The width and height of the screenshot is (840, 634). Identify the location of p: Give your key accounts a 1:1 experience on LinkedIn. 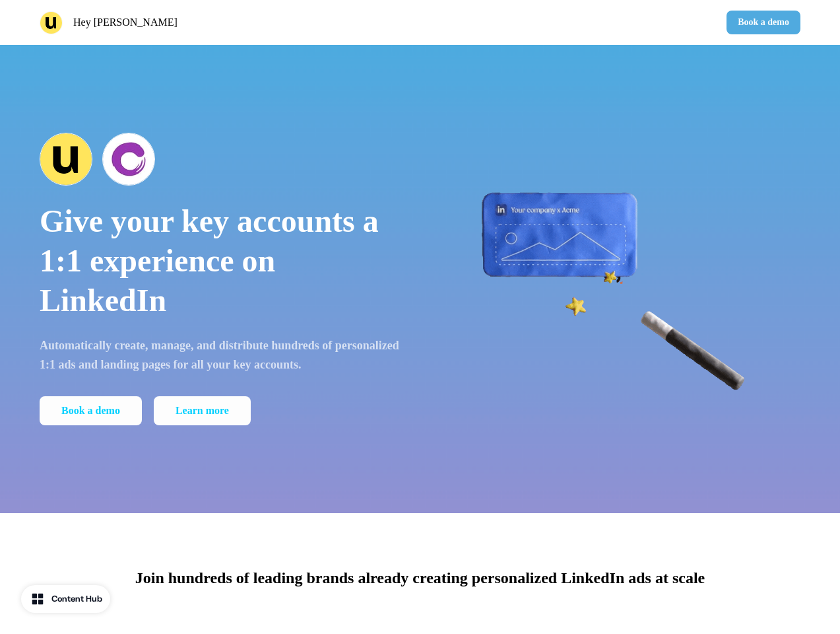
(220, 261).